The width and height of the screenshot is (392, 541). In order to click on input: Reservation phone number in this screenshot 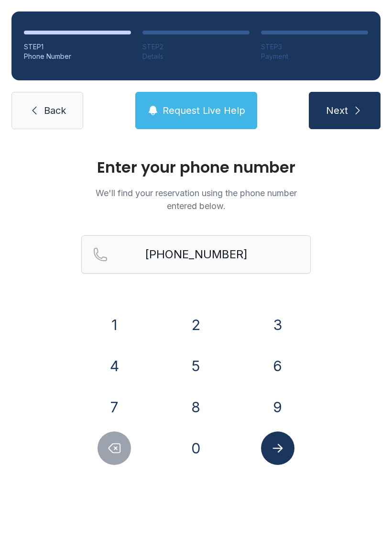, I will do `click(196, 254)`.